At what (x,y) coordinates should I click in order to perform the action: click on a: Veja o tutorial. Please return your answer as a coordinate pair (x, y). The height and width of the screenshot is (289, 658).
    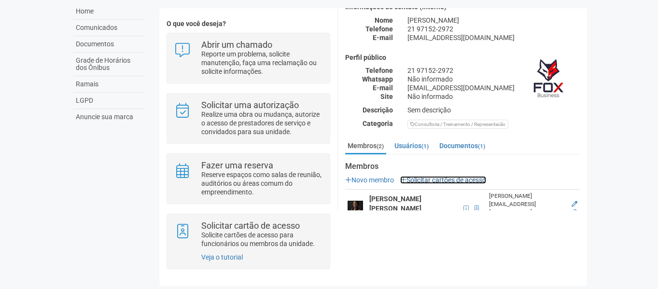
    Looking at the image, I should click on (222, 257).